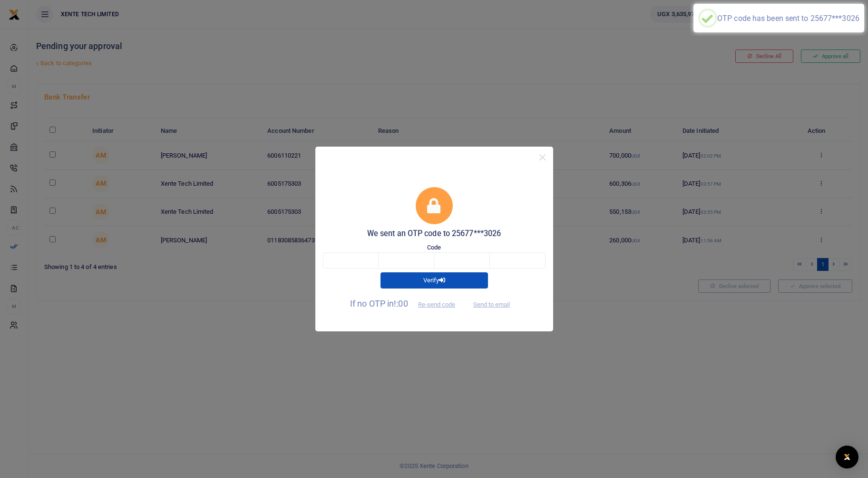 The width and height of the screenshot is (868, 478). Describe the element at coordinates (847, 457) in the screenshot. I see `div: Open Intercom Messenger` at that location.